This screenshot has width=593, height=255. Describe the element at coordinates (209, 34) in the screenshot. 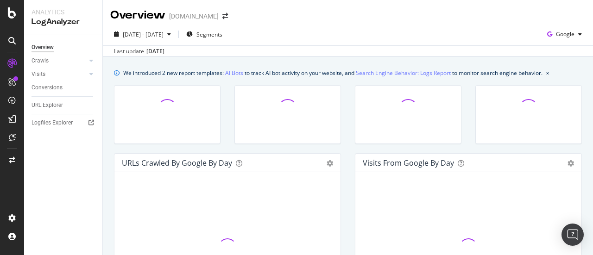

I see `span: Segments` at that location.